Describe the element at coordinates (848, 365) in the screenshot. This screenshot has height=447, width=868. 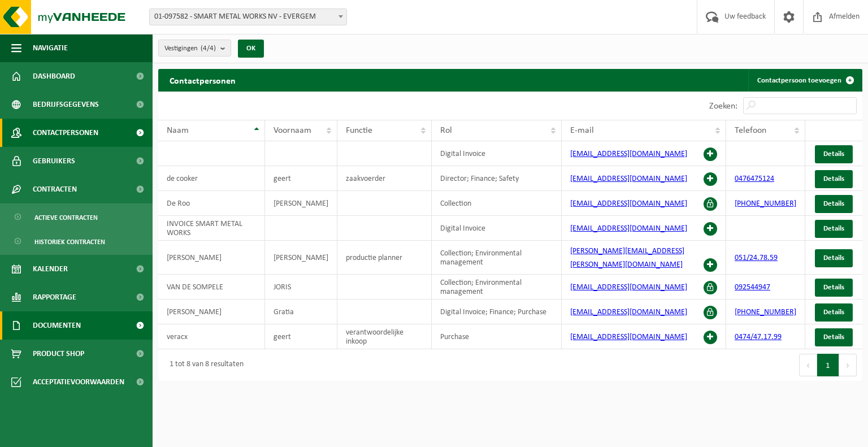
I see `button: Next` at that location.